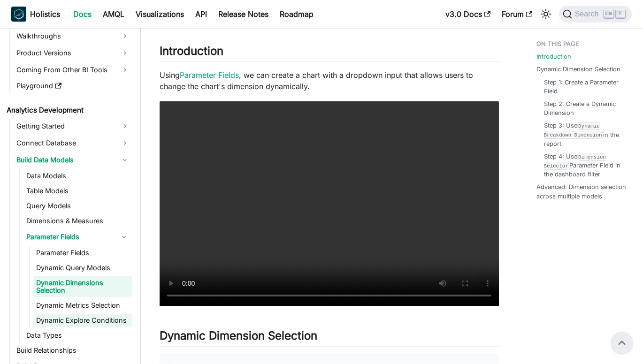  What do you see at coordinates (124, 236) in the screenshot?
I see `button: Collapse sidebar category 'Parameter Fields'` at bounding box center [124, 236].